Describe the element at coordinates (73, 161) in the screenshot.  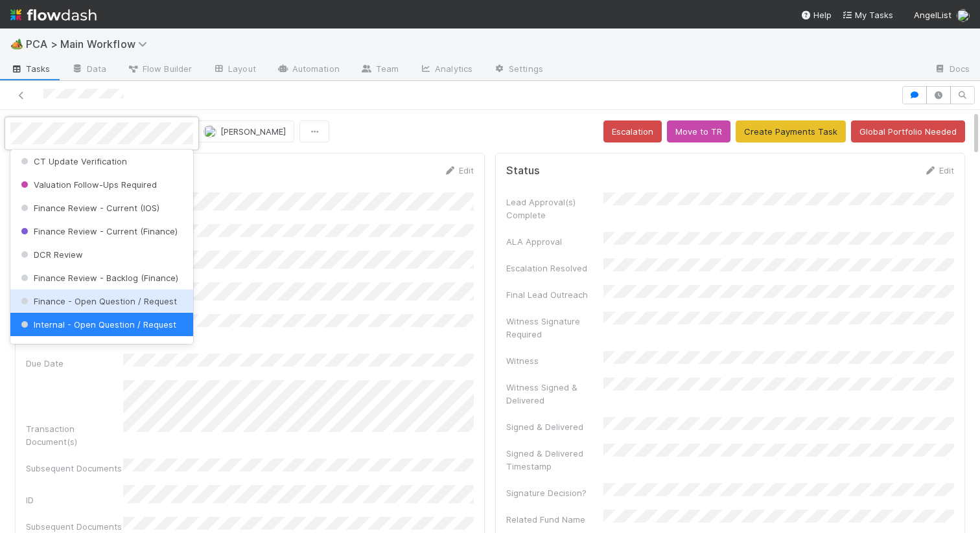
I see `span: CT Update Verification` at that location.